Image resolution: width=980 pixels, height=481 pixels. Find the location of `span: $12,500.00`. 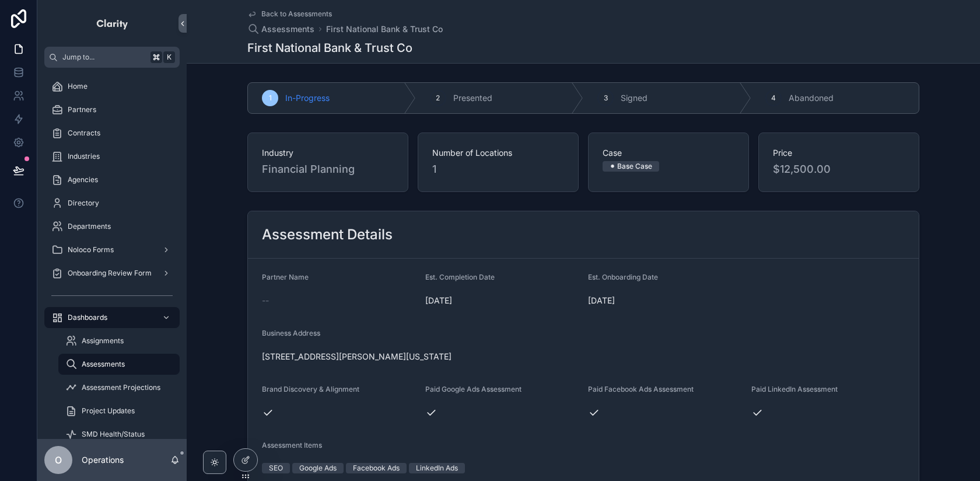

span: $12,500.00 is located at coordinates (839, 169).